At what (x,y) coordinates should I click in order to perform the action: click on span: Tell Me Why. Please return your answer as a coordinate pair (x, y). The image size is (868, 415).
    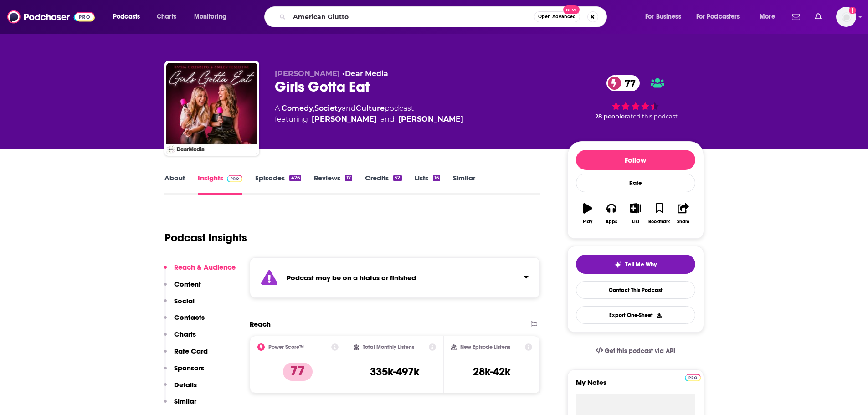
    Looking at the image, I should click on (641, 264).